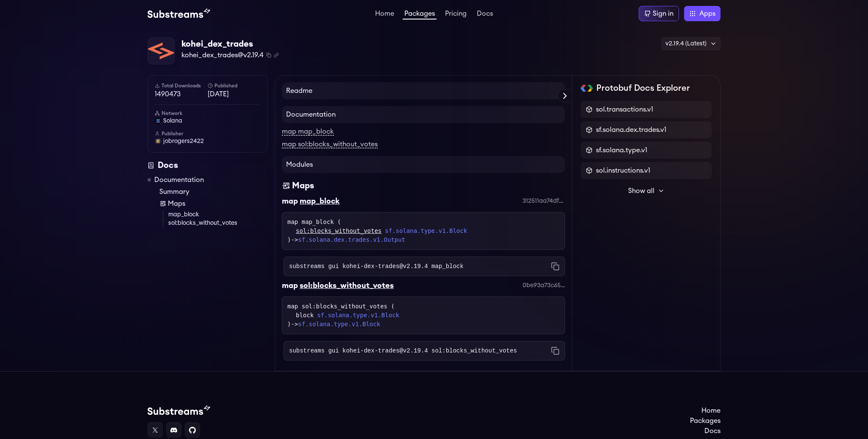 Image resolution: width=868 pixels, height=439 pixels. I want to click on div: kohei_dex_trades, so click(230, 44).